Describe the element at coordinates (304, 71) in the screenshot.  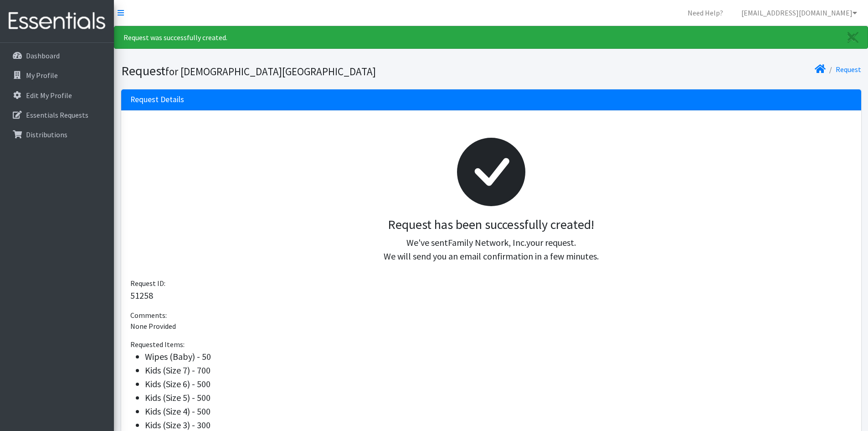
I see `h1: Request` at that location.